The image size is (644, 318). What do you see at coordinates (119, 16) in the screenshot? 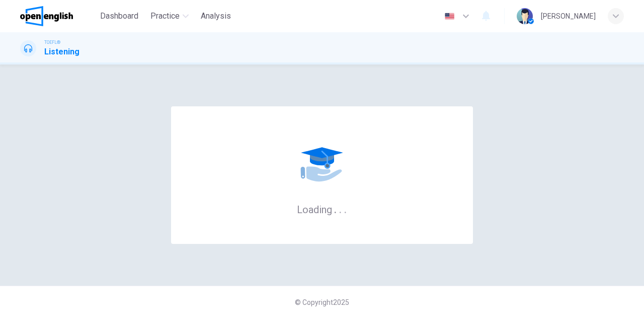
I see `span: Dashboard` at bounding box center [119, 16].